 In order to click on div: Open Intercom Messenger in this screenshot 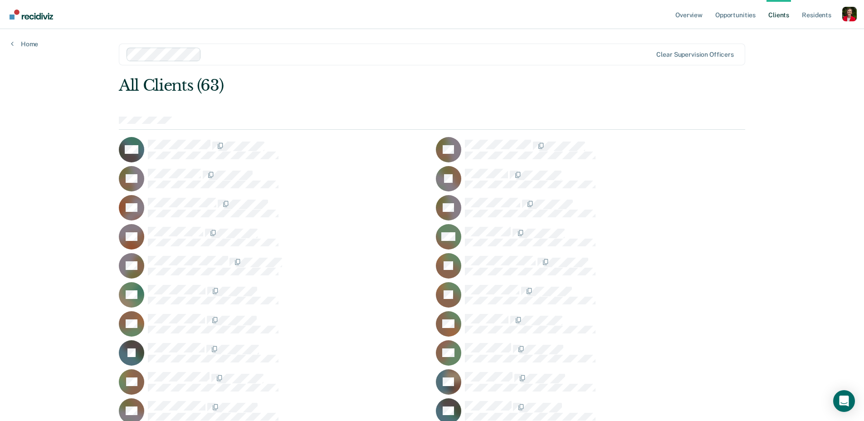, I will do `click(844, 401)`.